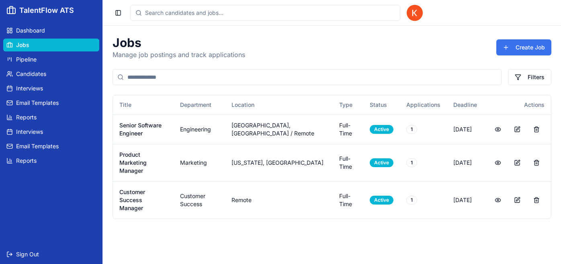 This screenshot has height=264, width=561. I want to click on td: Customer Success Manager, so click(143, 200).